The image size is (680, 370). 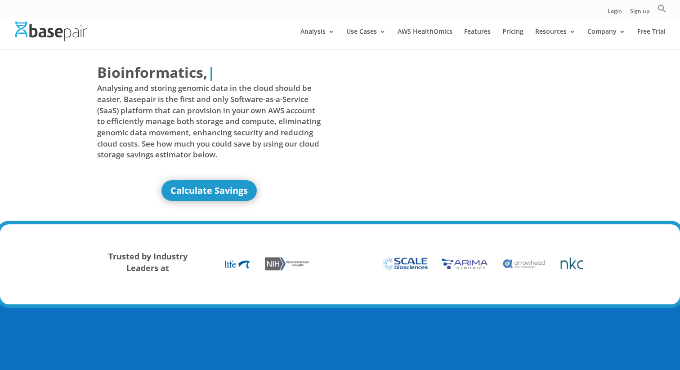 What do you see at coordinates (318, 39) in the screenshot?
I see `a: Analysis` at bounding box center [318, 39].